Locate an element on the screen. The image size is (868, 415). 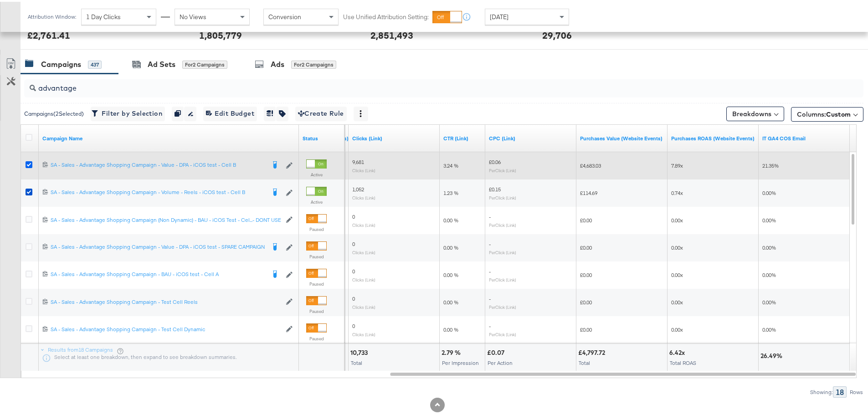
a: The number of clicks on links appearing on your ad or Page that direct people to your sites off F... is located at coordinates (394, 136).